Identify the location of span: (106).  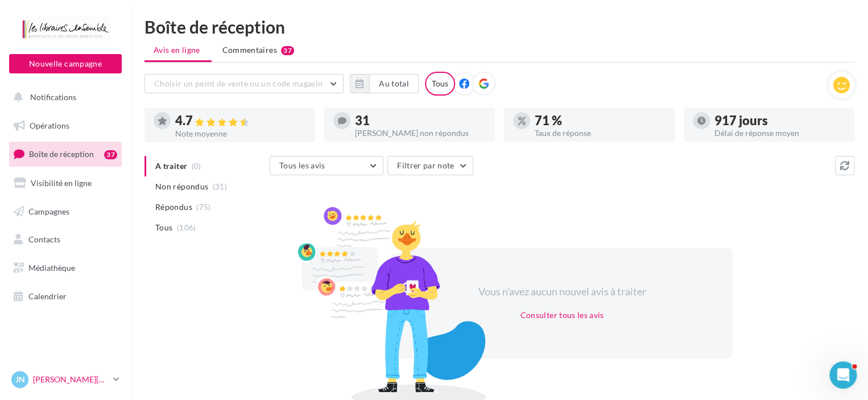
(187, 227).